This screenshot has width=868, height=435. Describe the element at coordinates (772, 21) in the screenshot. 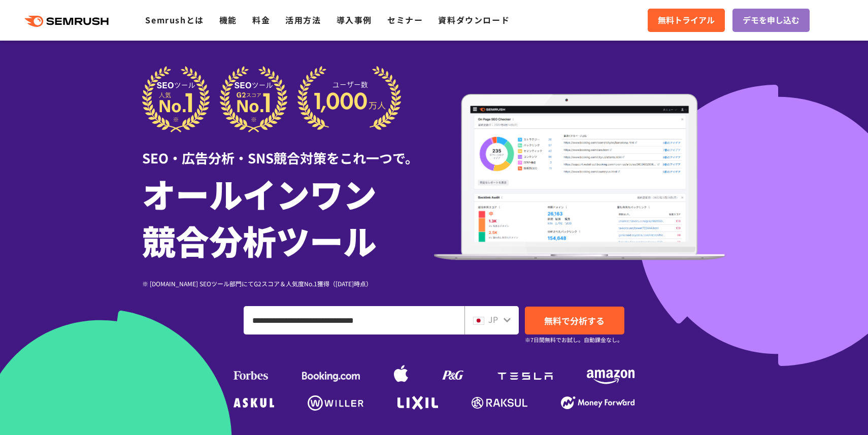

I see `span: デモを申し込む` at that location.